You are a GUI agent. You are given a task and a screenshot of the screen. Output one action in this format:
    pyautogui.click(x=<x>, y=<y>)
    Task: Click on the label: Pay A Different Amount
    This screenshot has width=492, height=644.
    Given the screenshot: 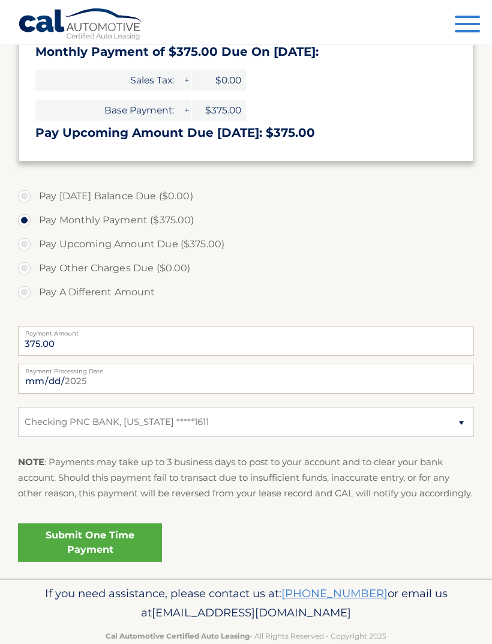 What is the action you would take?
    pyautogui.click(x=246, y=292)
    